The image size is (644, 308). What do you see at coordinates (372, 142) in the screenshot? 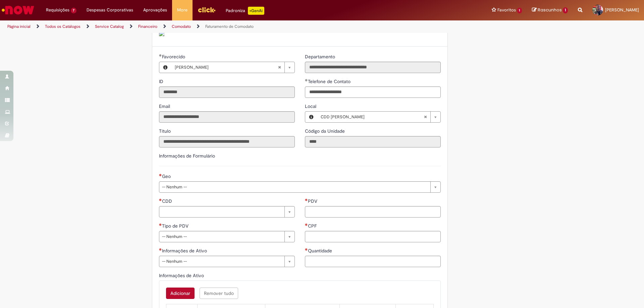
I see `input: Código da Unidade` at bounding box center [372, 142].